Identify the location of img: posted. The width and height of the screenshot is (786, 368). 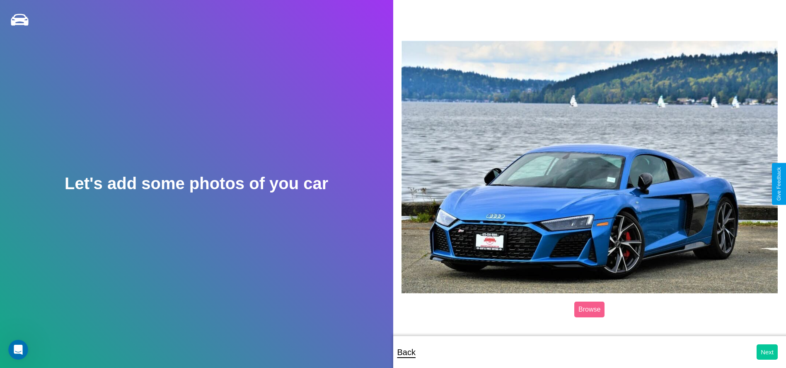
(590, 167).